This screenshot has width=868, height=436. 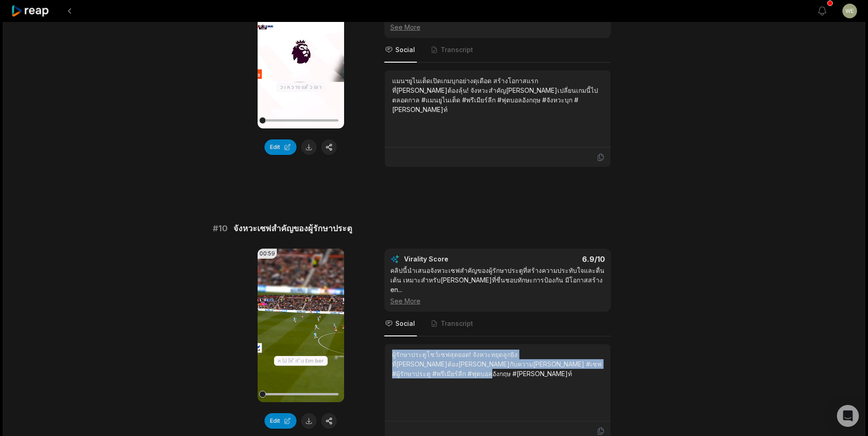 What do you see at coordinates (497, 286) in the screenshot?
I see `div: คลิปนี้นำเสนอจังหวะเซฟสำคัญของผู้รักษาประตูที่สร้างความประทับใจและตื่นเต้น เหมาะสำหรับ[PERSON_NAM...` at bounding box center [497, 286].